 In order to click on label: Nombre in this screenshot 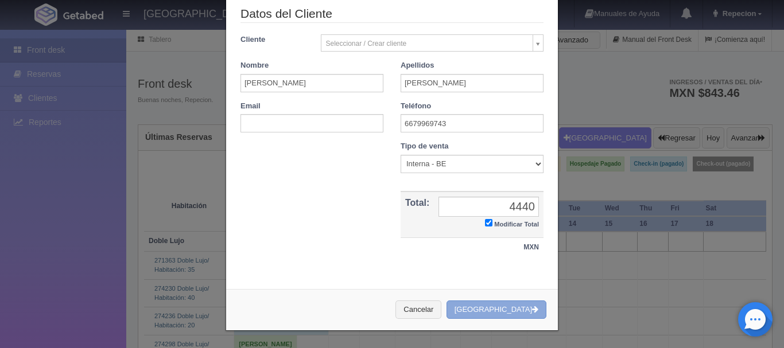, I will do `click(254, 65)`.